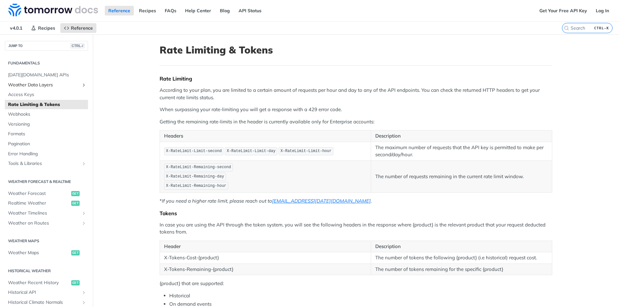  I want to click on a: Weather on RoutesShow subpages for Weather on Routes, so click(46, 224).